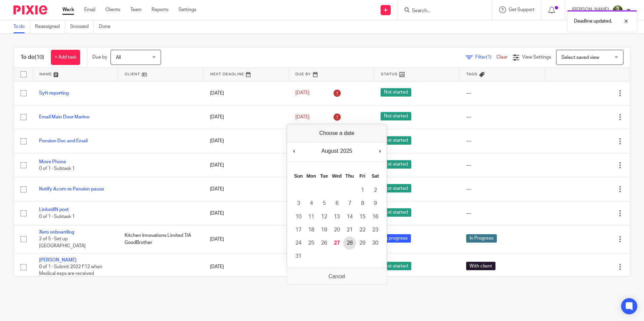 This screenshot has width=644, height=321. Describe the element at coordinates (375, 203) in the screenshot. I see `button: 9` at that location.